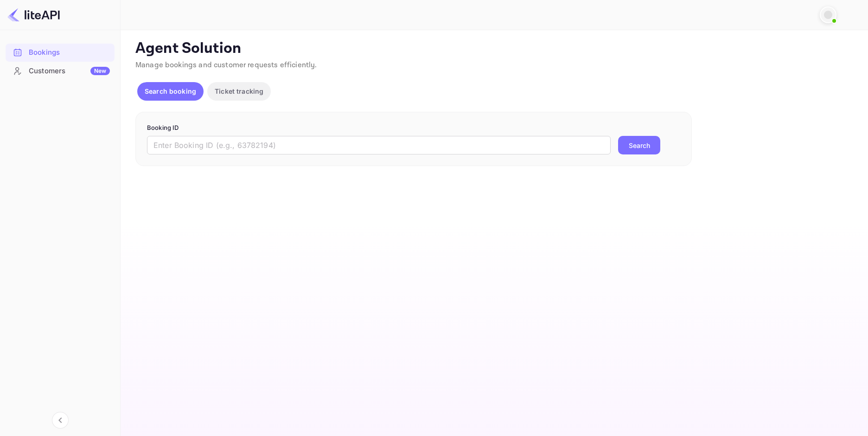  Describe the element at coordinates (60, 71) in the screenshot. I see `a: CustomersNew` at that location.